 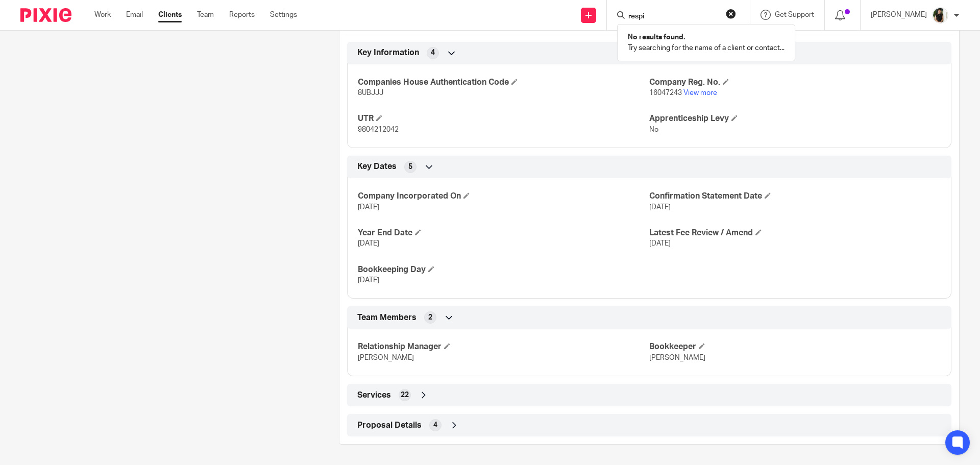 What do you see at coordinates (388, 53) in the screenshot?
I see `span: Key Information` at bounding box center [388, 53].